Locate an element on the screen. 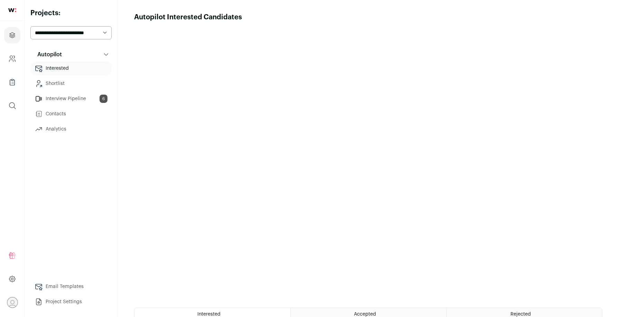  h1: Autopilot Interested Candidates is located at coordinates (188, 17).